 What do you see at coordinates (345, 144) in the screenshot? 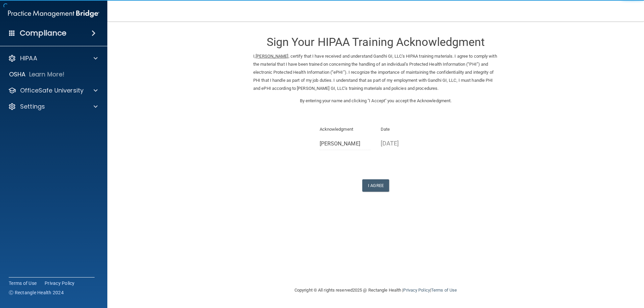
I see `input: Full Name` at bounding box center [345, 144].